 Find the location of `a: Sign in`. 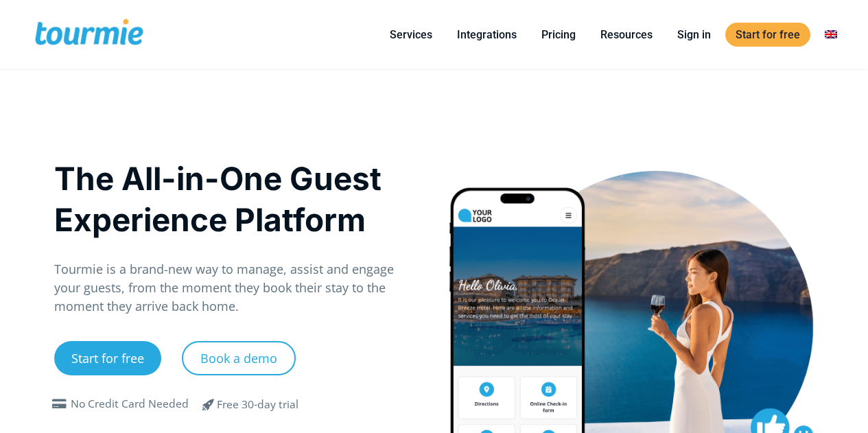

a: Sign in is located at coordinates (693, 34).